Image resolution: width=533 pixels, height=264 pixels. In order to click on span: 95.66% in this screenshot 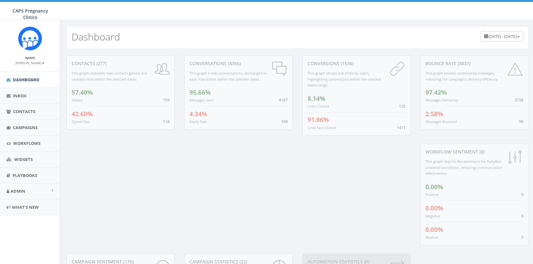, I will do `click(200, 92)`.